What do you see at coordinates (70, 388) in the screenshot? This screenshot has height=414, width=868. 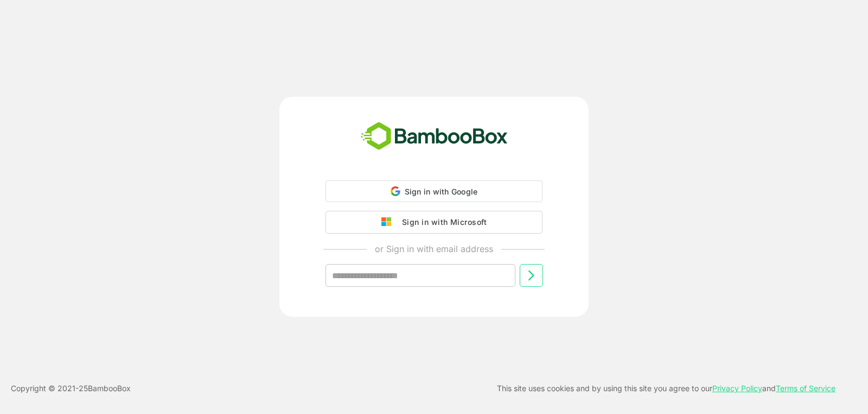 I see `p: Copyright © 2021- 25 BambooBox` at bounding box center [70, 388].